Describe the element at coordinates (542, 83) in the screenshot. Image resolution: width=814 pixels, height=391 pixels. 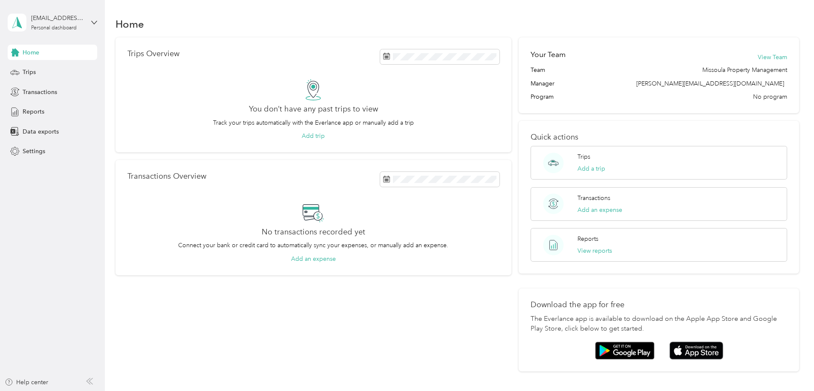
I see `span: Manager` at that location.